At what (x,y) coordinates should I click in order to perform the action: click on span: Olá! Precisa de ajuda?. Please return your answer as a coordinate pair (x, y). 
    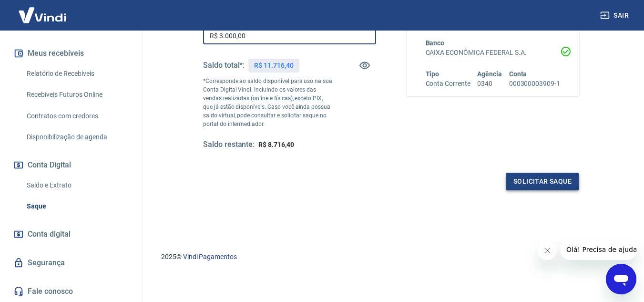
    Looking at the image, I should click on (43, 11).